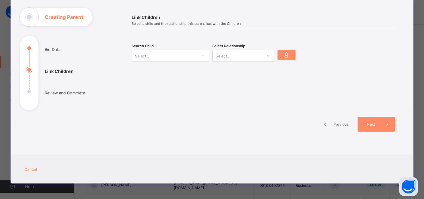 Image resolution: width=424 pixels, height=199 pixels. Describe the element at coordinates (263, 24) in the screenshot. I see `span: Select a child and the relationship this parent has with the Children.` at that location.